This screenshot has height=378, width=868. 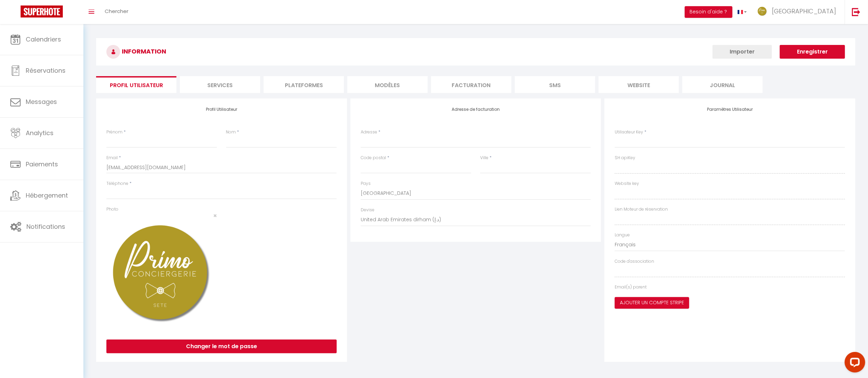 What do you see at coordinates (222, 346) in the screenshot?
I see `button: Changer le mot de passe` at bounding box center [222, 346].